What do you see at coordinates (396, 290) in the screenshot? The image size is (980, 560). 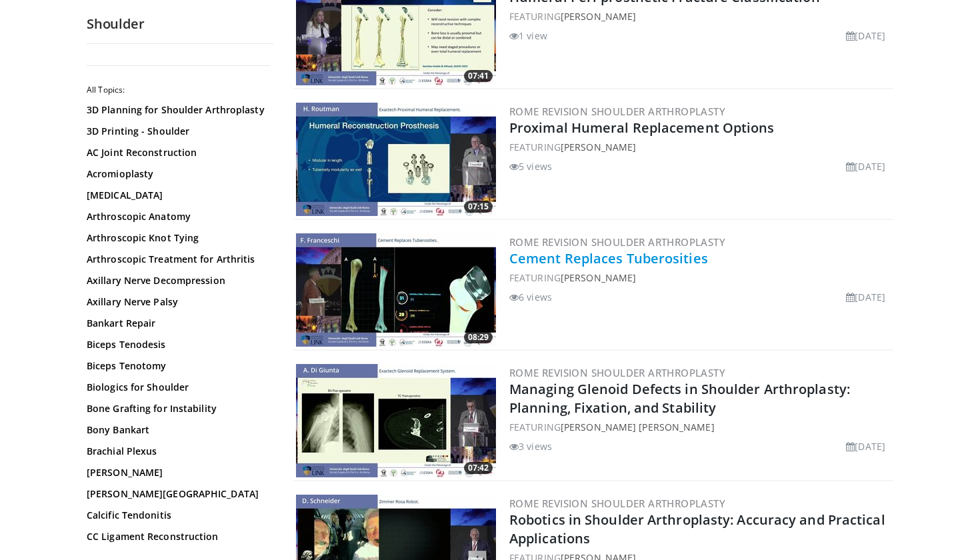 I see `img: 8042dcb6-8246-440b-96e3-b3fdfd60ef0a.300x170_q85_crop-smart_upscale.jpg` at bounding box center [396, 290].